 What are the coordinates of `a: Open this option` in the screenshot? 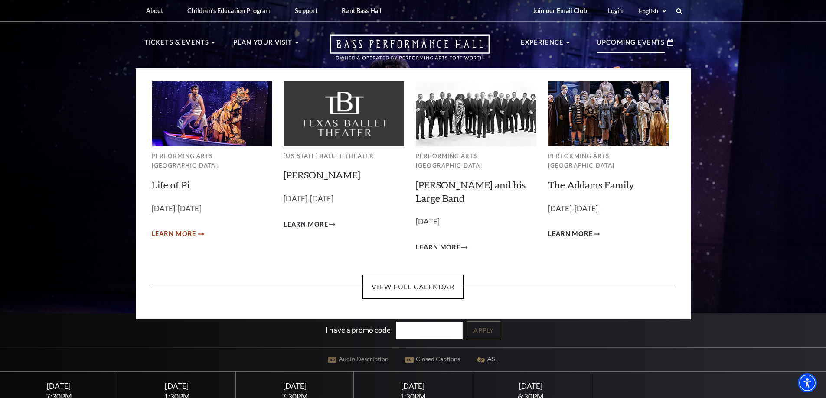 It's located at (410, 51).